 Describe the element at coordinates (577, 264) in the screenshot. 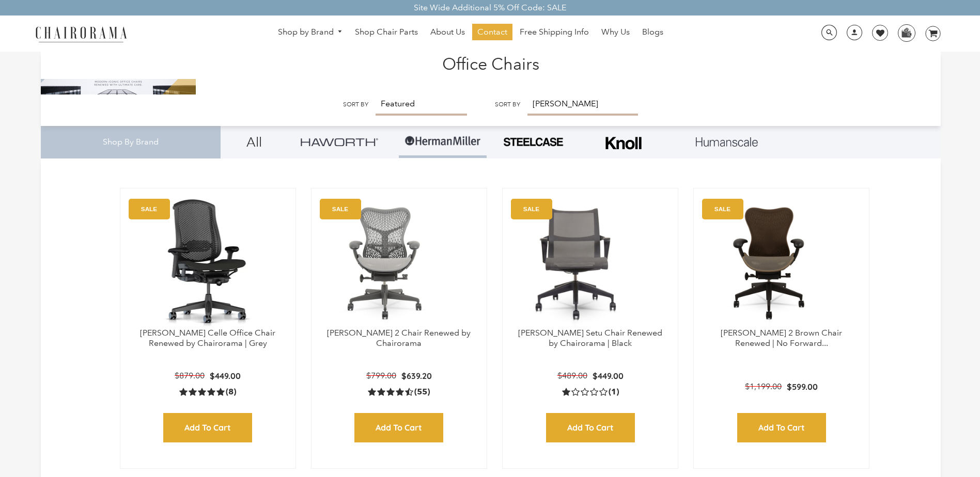

I see `img: Herman Miller Setu Chair Renewed by Chairorama | Black - chairorama` at that location.